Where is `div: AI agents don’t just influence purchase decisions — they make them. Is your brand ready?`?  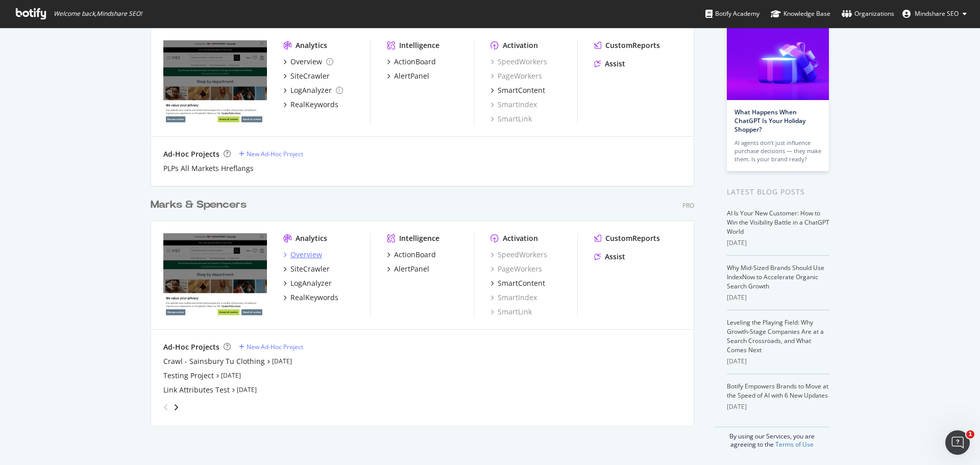
div: AI agents don’t just influence purchase decisions — they make them. Is your brand ready? is located at coordinates (778, 151).